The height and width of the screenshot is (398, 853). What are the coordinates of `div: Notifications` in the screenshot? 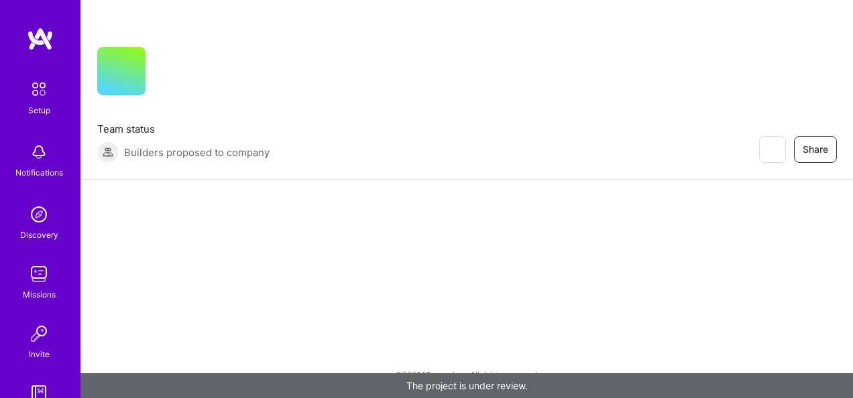 It's located at (39, 172).